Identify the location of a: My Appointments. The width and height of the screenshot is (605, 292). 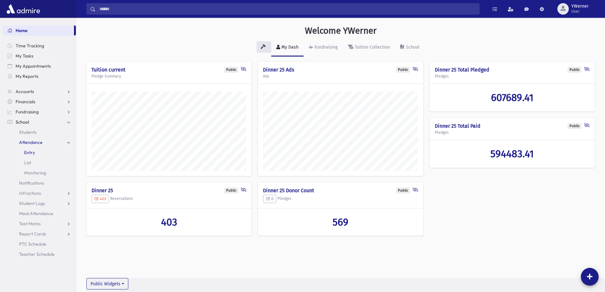
(39, 66).